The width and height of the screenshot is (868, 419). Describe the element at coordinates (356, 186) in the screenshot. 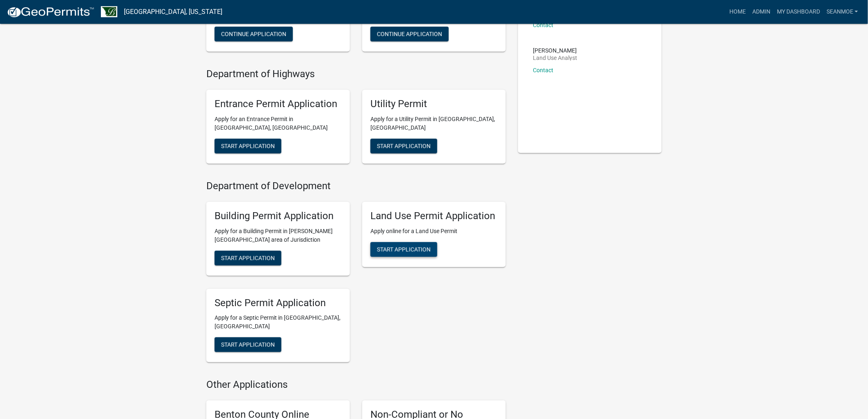

I see `h4: Department of Development` at that location.